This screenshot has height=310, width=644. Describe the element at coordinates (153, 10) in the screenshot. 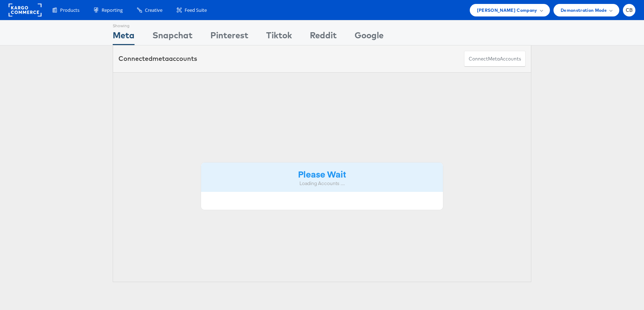

I see `span: Creative` at that location.